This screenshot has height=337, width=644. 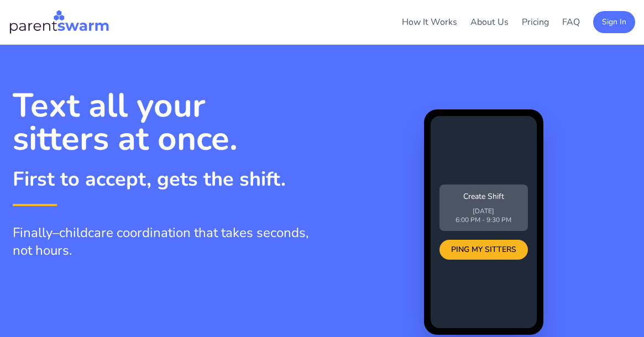 I want to click on a: How It Works, so click(x=430, y=22).